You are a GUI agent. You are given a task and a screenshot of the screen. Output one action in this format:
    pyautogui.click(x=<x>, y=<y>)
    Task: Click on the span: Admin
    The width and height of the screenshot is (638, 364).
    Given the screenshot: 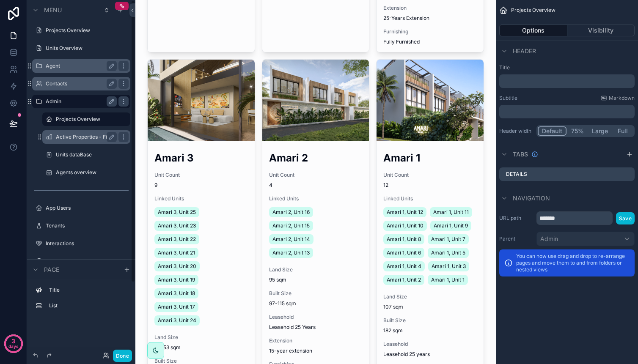 What is the action you would take?
    pyautogui.click(x=549, y=239)
    